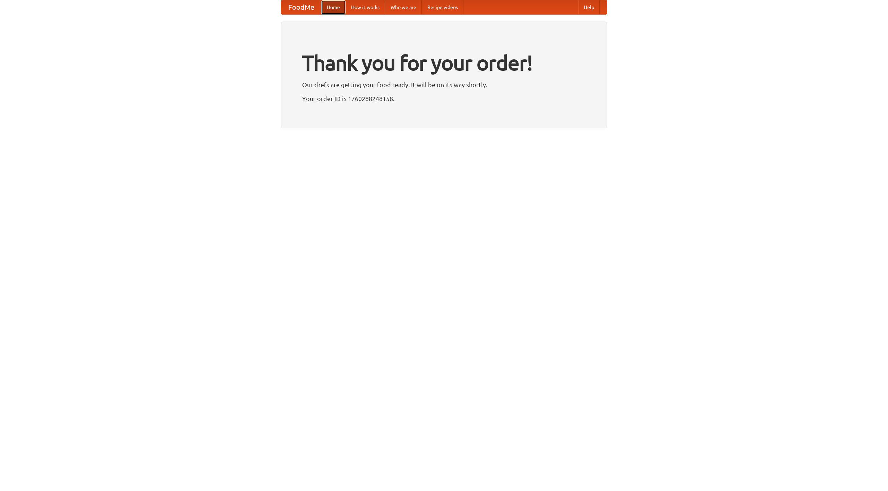 The height and width of the screenshot is (491, 888). What do you see at coordinates (589, 7) in the screenshot?
I see `a: Help` at bounding box center [589, 7].